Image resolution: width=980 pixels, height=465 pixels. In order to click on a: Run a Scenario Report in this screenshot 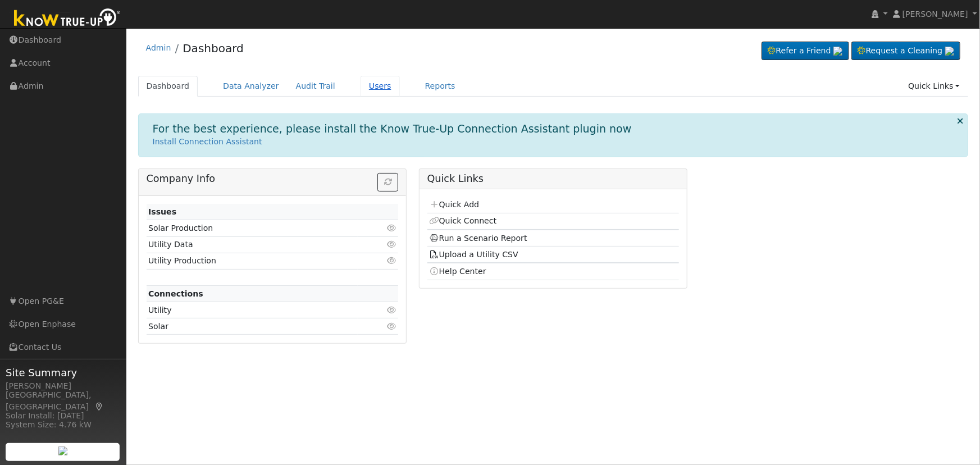, I will do `click(478, 238)`.